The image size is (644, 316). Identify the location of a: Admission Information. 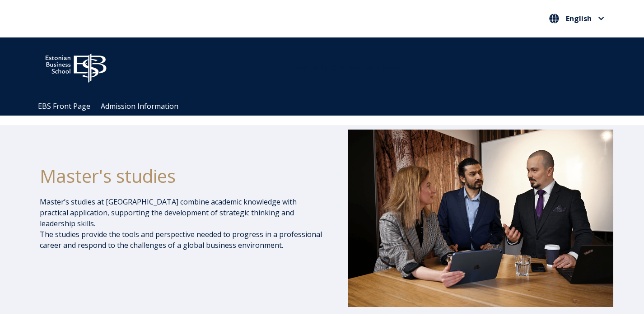
(140, 106).